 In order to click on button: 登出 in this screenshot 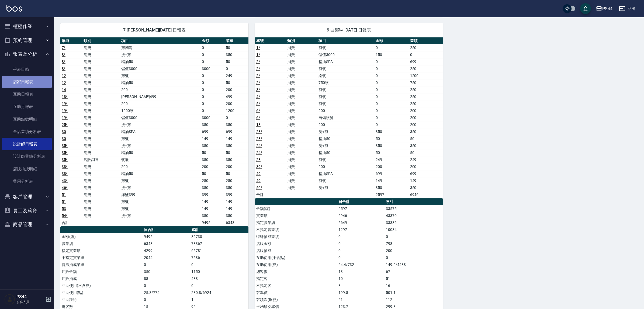, I will do `click(627, 9)`.